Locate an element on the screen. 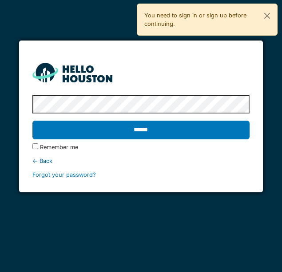 Image resolution: width=282 pixels, height=272 pixels. img: HH_line-BYnF2_Hg.png is located at coordinates (72, 72).